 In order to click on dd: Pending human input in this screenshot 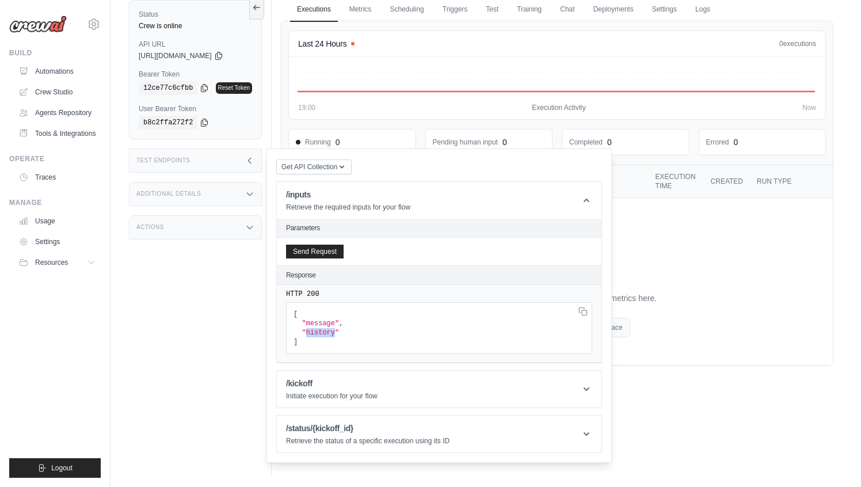, I will do `click(465, 142)`.